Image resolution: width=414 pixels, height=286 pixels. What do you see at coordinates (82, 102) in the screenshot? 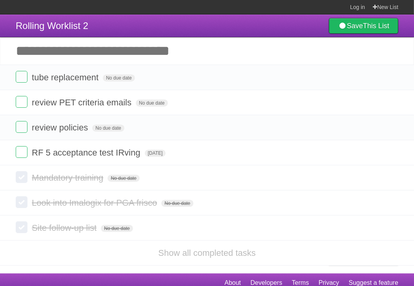
I see `span: review PET criteria emails` at bounding box center [82, 102].